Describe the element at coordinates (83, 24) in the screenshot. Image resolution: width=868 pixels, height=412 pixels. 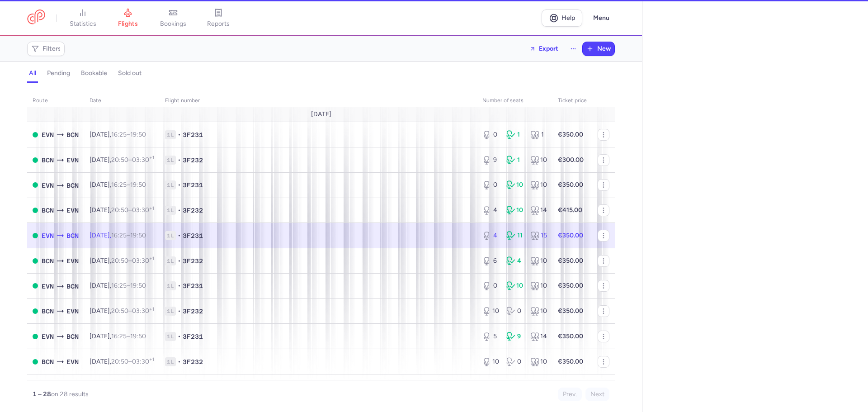
I see `span: statistics` at that location.